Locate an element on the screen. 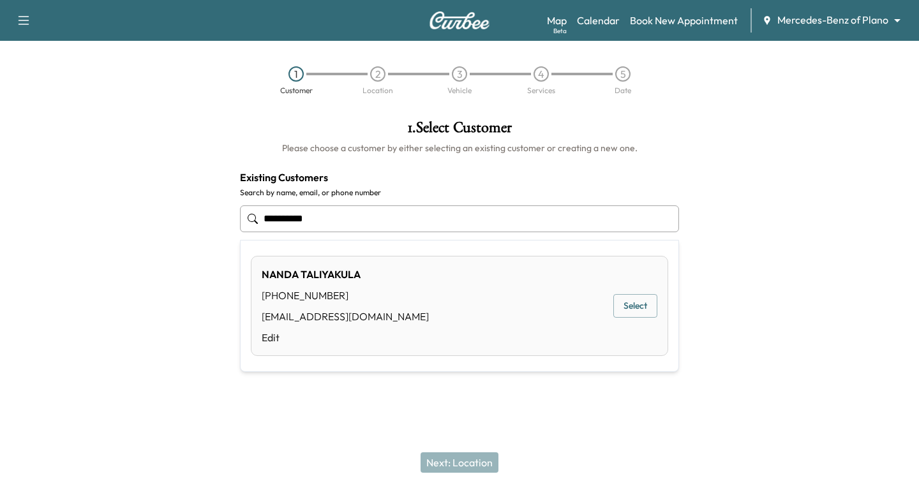 Image resolution: width=919 pixels, height=488 pixels. div: 2 is located at coordinates (378, 74).